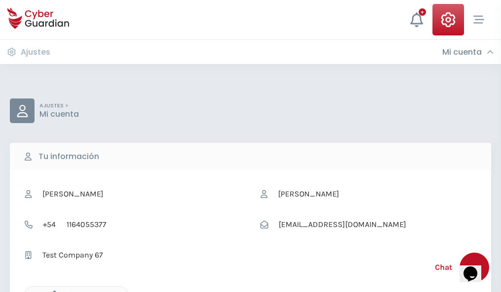 This screenshot has height=292, width=501. What do you see at coordinates (443, 268) in the screenshot?
I see `span: Chat` at bounding box center [443, 268].